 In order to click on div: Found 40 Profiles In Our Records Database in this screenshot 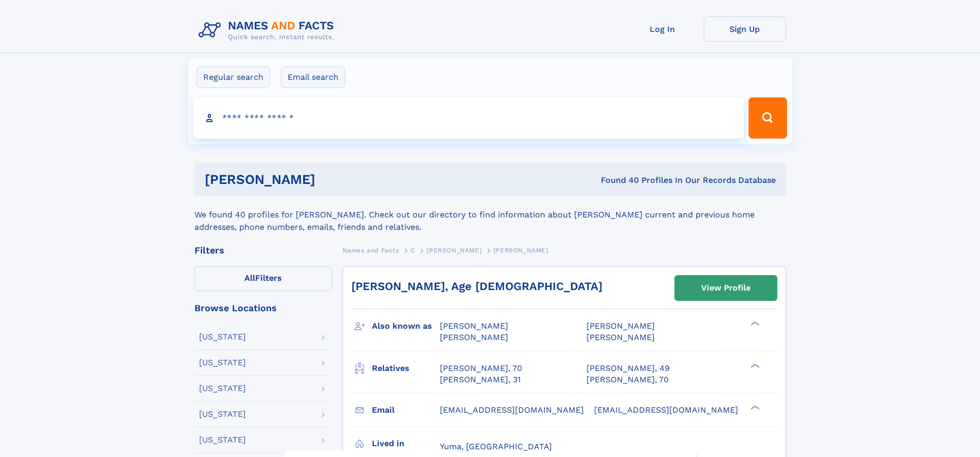, I will do `click(617, 180)`.